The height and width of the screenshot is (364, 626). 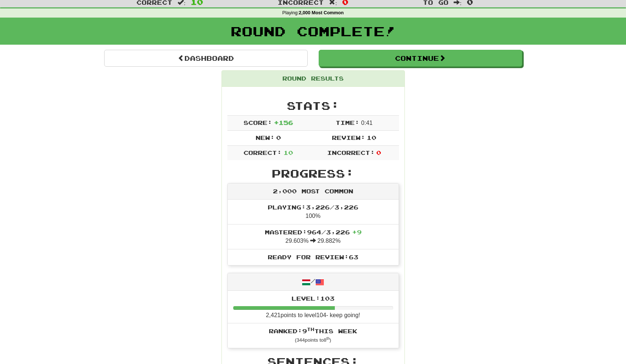 What do you see at coordinates (313, 174) in the screenshot?
I see `h2: Progress:` at bounding box center [313, 174].